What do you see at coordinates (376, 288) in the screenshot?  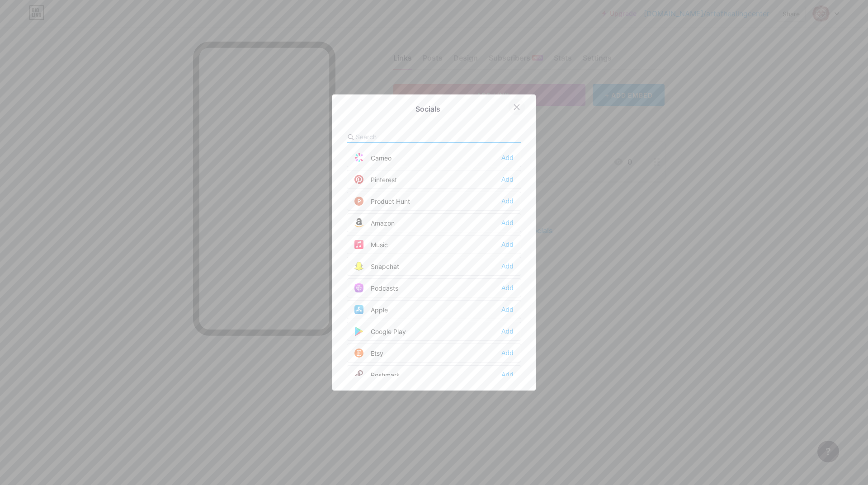 I see `div: Podcasts` at bounding box center [376, 288].